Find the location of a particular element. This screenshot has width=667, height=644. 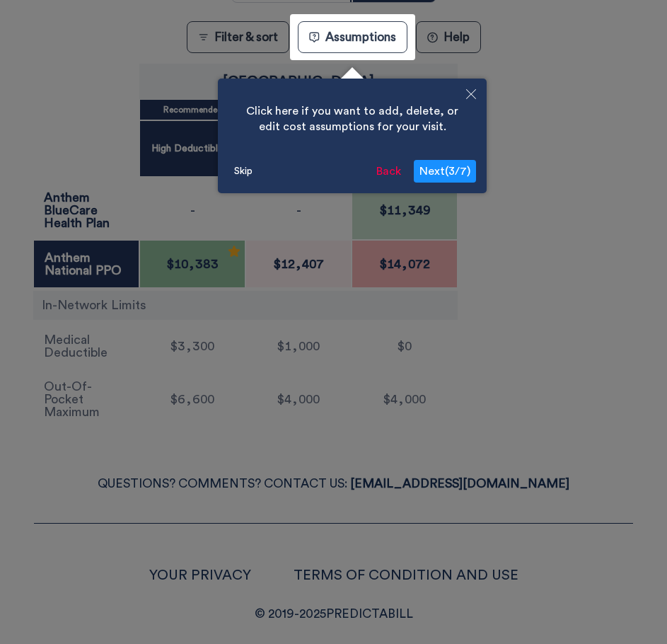

button: Close is located at coordinates (471, 95).